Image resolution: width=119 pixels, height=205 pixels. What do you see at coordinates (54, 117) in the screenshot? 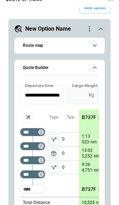
I see `p: Type` at bounding box center [54, 117].